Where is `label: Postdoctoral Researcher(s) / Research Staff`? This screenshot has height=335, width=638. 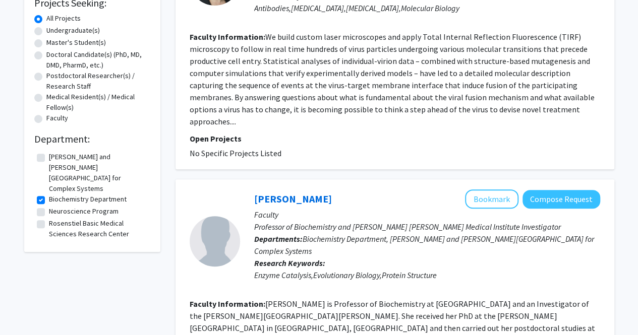 label: Postdoctoral Researcher(s) / Research Staff is located at coordinates (98, 81).